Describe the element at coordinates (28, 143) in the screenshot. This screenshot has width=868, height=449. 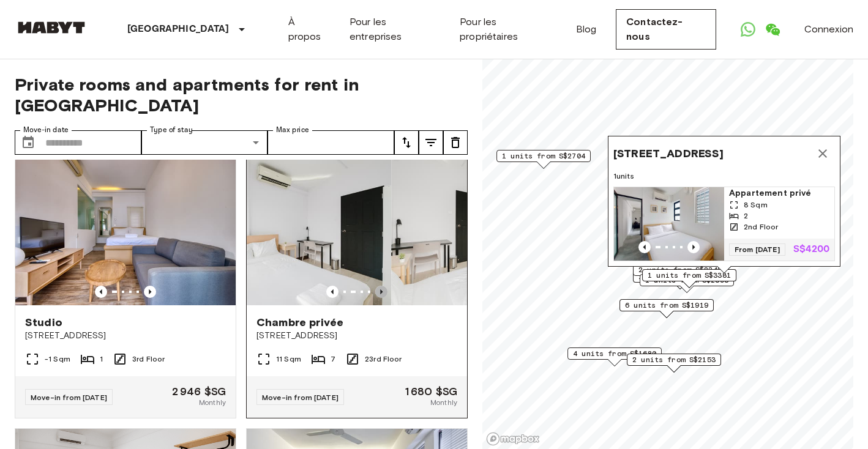
I see `button: Choose date` at that location.